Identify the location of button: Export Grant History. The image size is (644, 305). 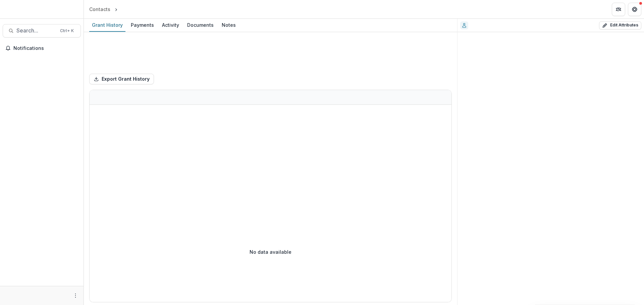
(121, 79).